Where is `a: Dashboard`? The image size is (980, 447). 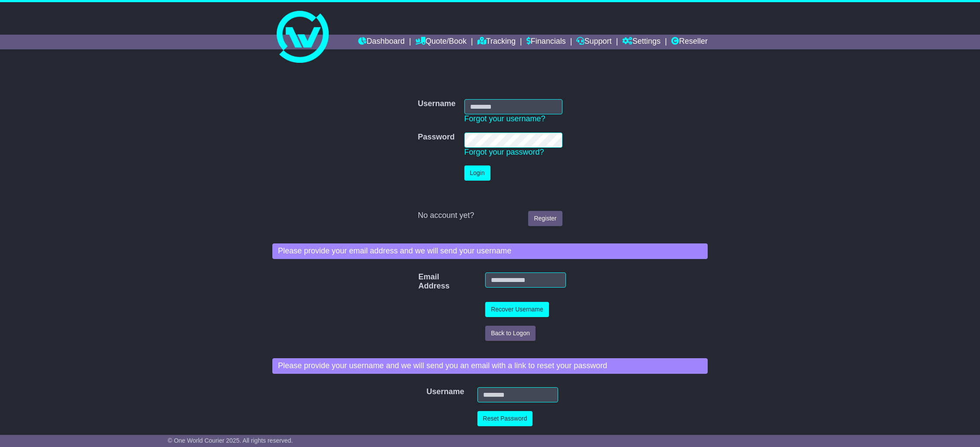 a: Dashboard is located at coordinates (381, 42).